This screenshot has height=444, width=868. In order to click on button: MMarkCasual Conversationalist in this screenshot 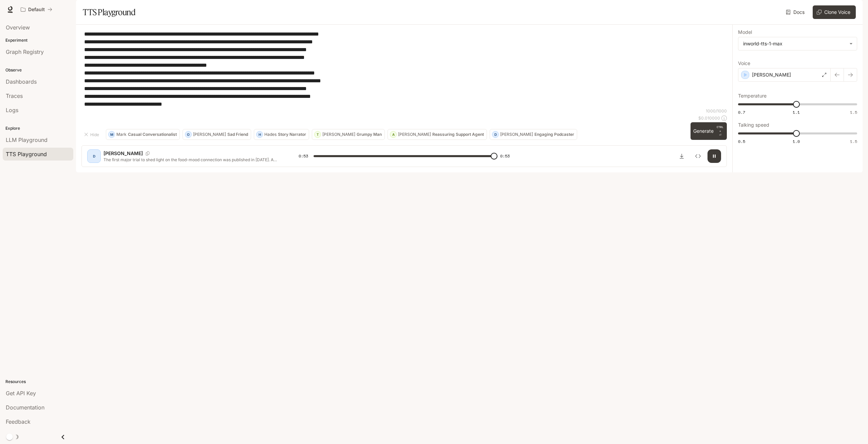, I will do `click(143, 134)`.